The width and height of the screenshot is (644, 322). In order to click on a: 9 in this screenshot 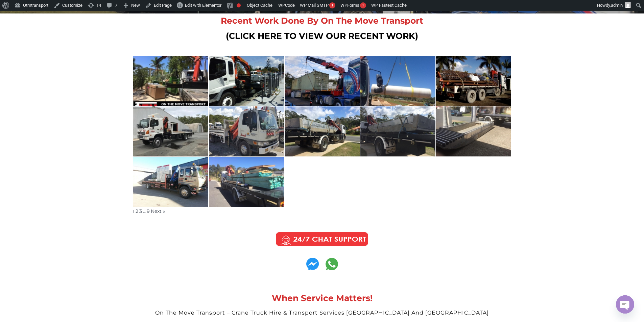, I will do `click(148, 211)`.